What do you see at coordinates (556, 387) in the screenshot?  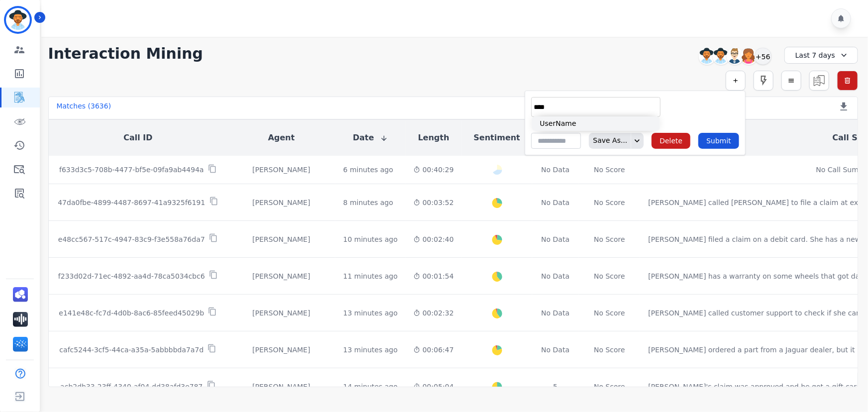 I see `div: 5` at bounding box center [556, 387].